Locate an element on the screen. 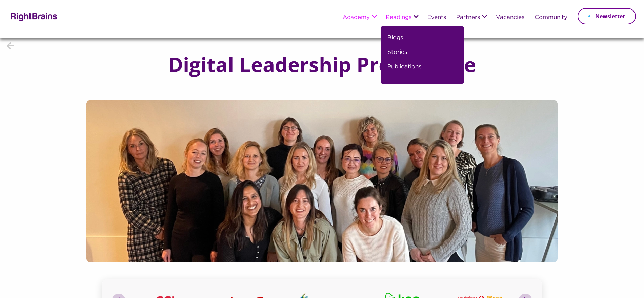 This screenshot has height=298, width=644. a: Vacancies is located at coordinates (510, 18).